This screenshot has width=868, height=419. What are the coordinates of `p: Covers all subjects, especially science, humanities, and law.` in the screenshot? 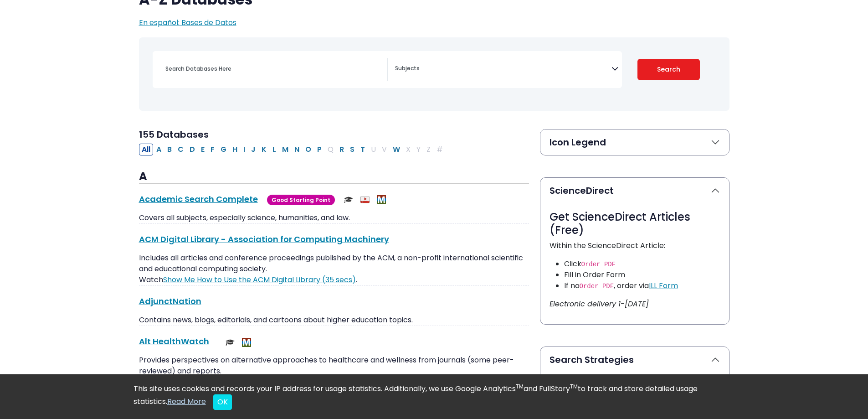 It's located at (334, 218).